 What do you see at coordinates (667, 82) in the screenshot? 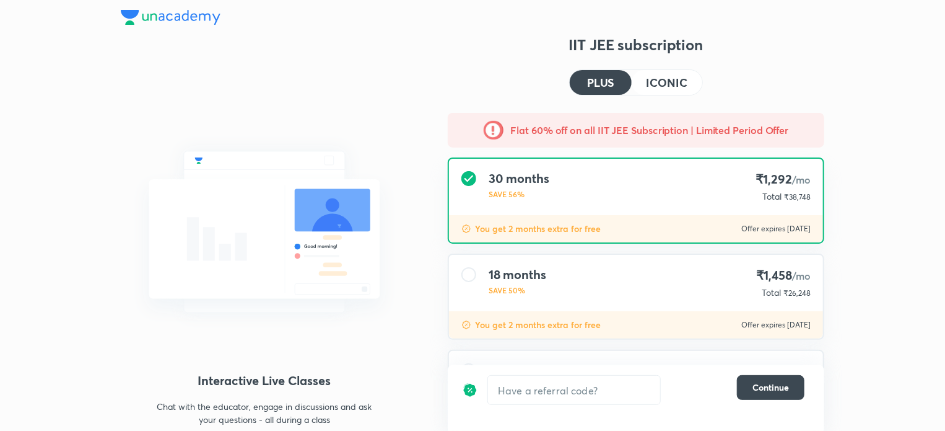
I see `h4: ICONIC` at bounding box center [667, 82].